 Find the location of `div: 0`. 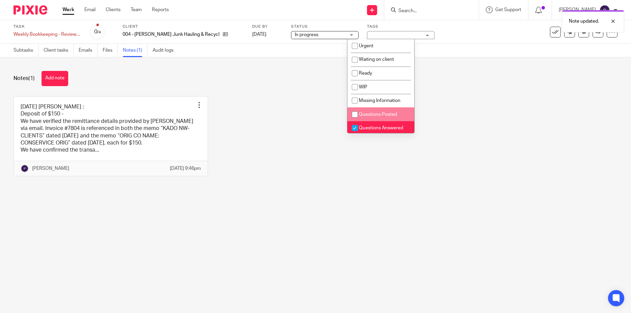

div: 0 is located at coordinates (98, 32).